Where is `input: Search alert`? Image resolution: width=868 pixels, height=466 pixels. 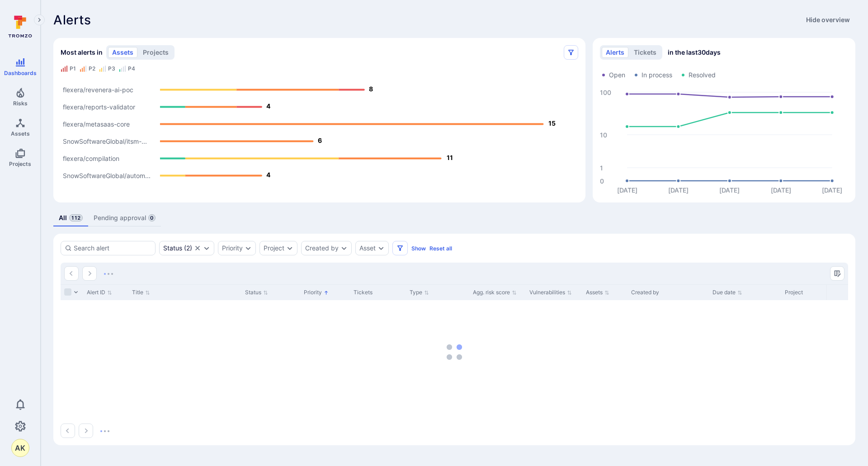
input: Search alert is located at coordinates (112, 248).